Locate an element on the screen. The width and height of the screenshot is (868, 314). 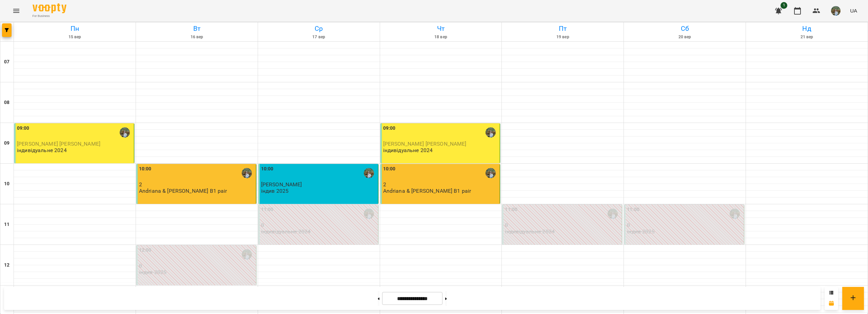
h6: 12 is located at coordinates (7, 266).